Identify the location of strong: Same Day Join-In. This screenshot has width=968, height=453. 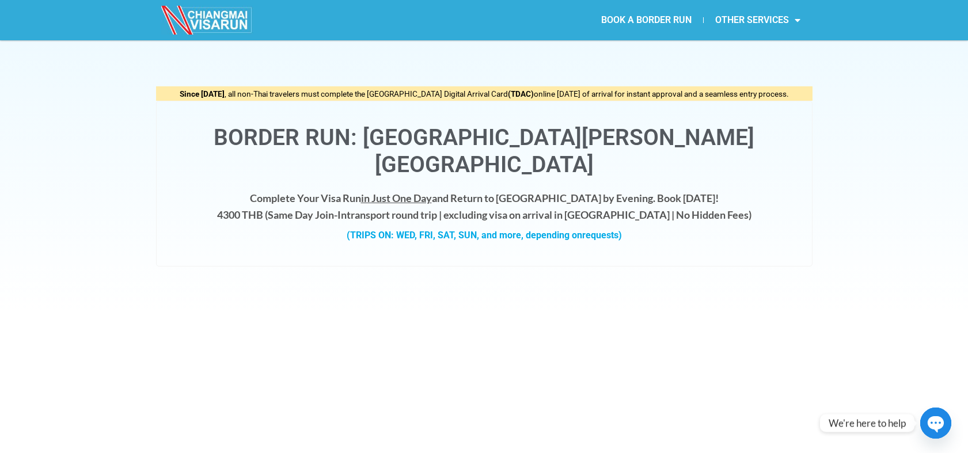
(307, 215).